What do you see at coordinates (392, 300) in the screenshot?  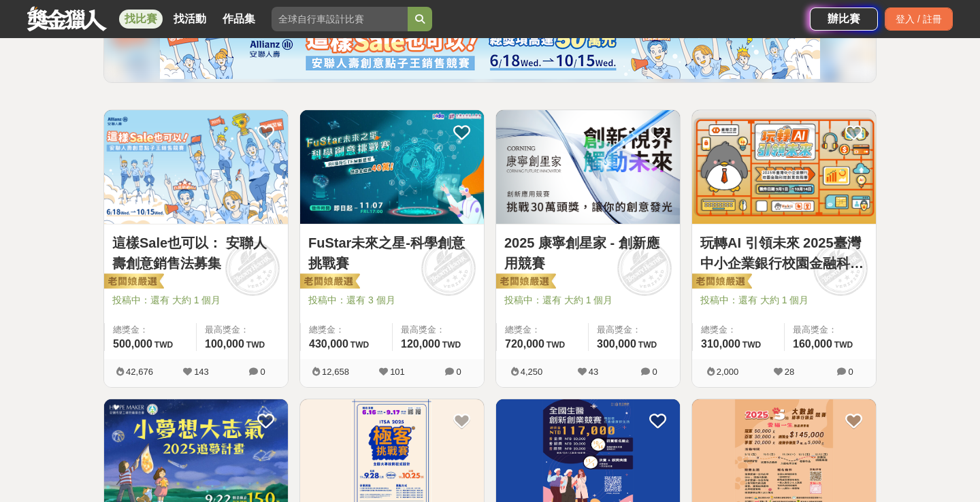 I see `span: 投稿中：還有 3 個月` at bounding box center [392, 300].